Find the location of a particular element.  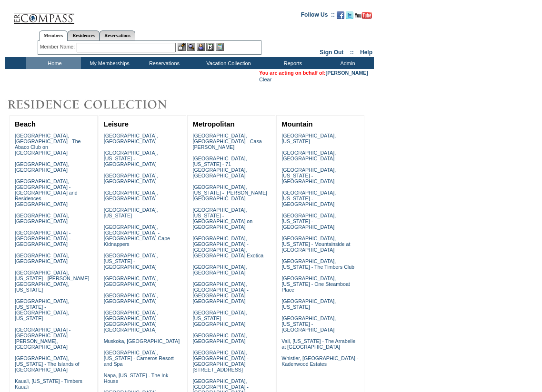

a: Become our fan on Facebook is located at coordinates (340, 17).